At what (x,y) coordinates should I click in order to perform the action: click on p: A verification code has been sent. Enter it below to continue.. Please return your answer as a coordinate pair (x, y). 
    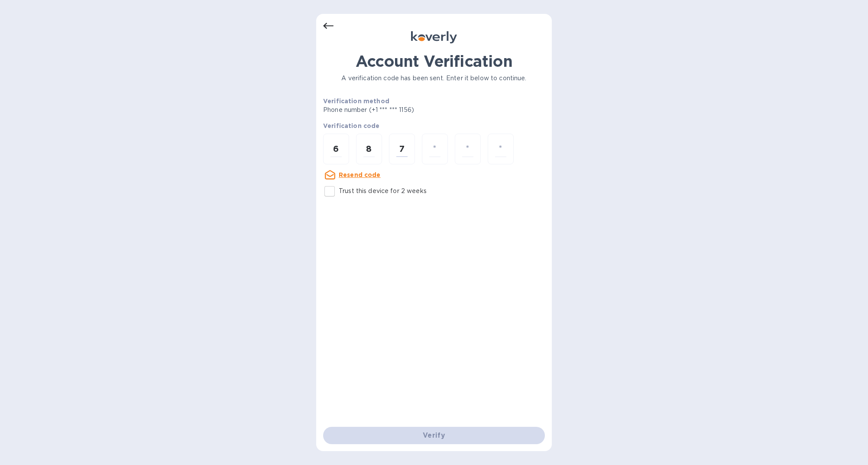
    Looking at the image, I should click on (434, 78).